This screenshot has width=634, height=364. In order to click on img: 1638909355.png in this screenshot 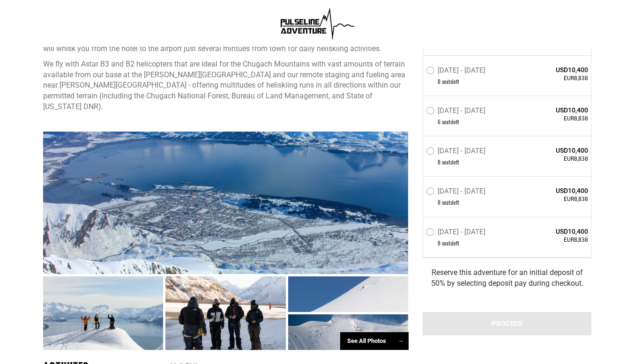, I will do `click(317, 23)`.